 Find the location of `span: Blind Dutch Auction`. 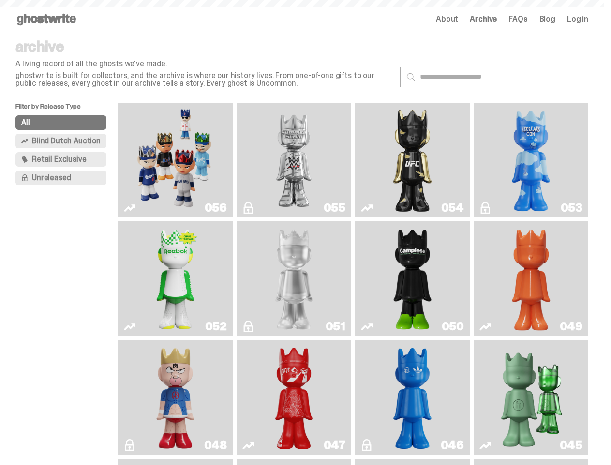

span: Blind Dutch Auction is located at coordinates (66, 141).